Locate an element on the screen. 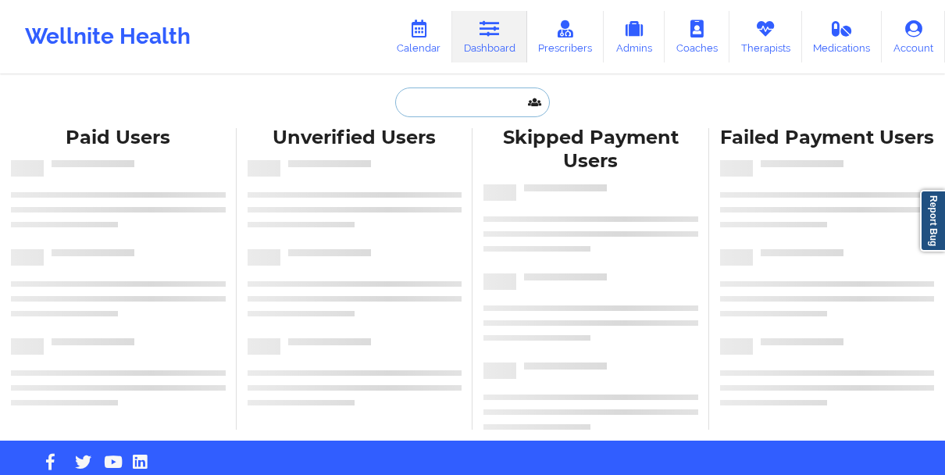 This screenshot has height=475, width=945. a: Report Bug is located at coordinates (933, 220).